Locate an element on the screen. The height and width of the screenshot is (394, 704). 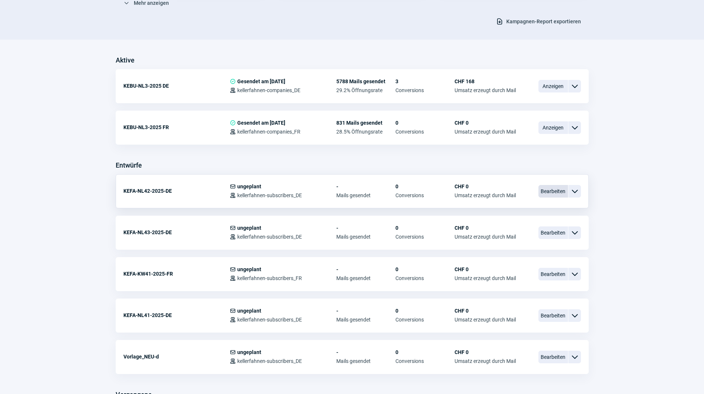
span: CHF 168 is located at coordinates (485, 81).